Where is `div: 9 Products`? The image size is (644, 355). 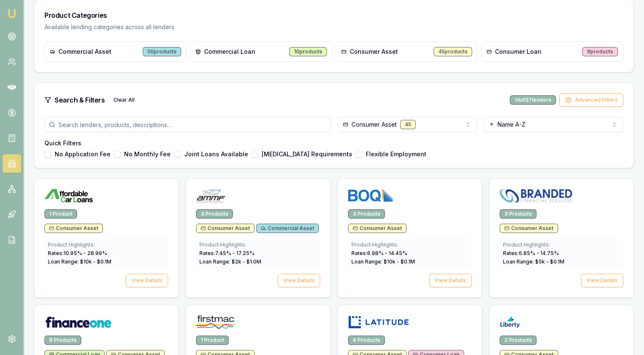
div: 9 Products is located at coordinates (63, 340).